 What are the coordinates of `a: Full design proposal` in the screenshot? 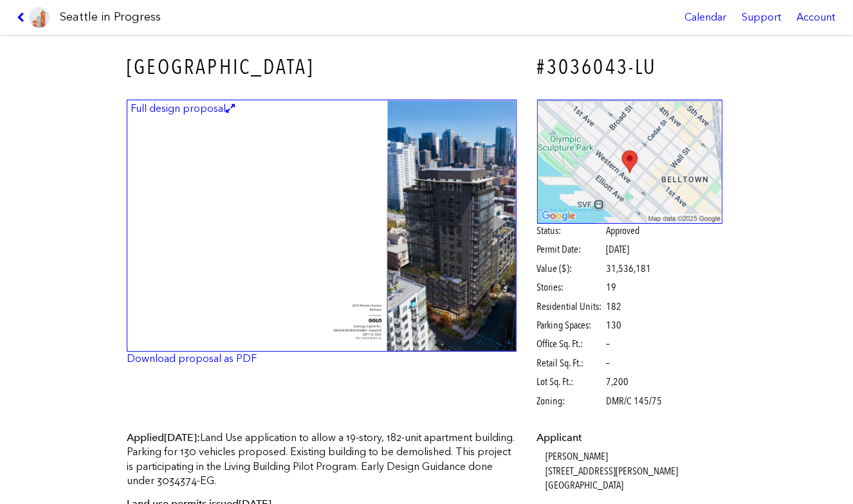 It's located at (322, 225).